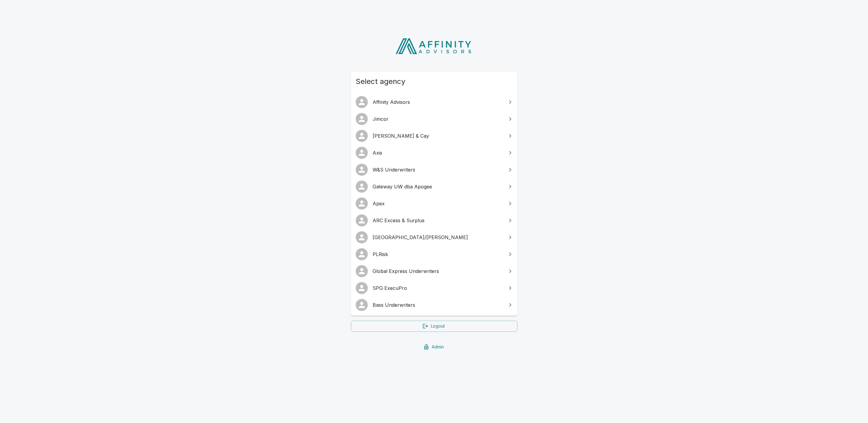 Image resolution: width=868 pixels, height=423 pixels. What do you see at coordinates (434, 347) in the screenshot?
I see `a: Admin` at bounding box center [434, 347].